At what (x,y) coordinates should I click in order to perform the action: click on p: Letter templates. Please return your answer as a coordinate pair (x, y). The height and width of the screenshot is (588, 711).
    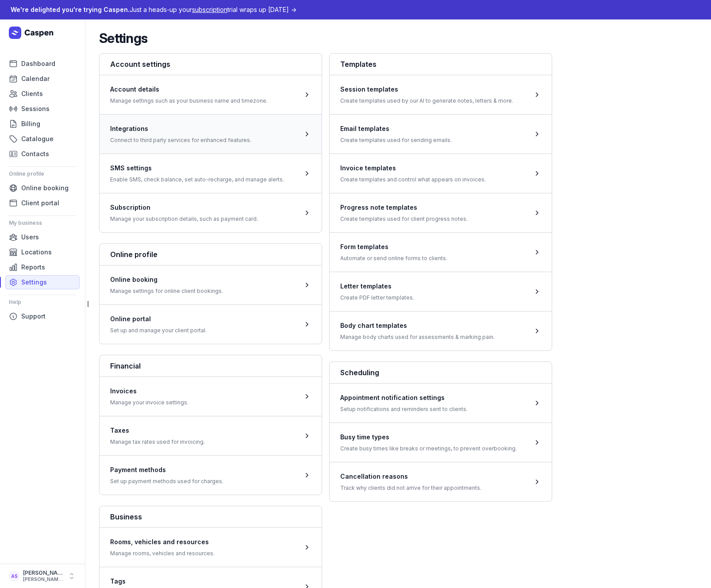
    Looking at the image, I should click on (377, 286).